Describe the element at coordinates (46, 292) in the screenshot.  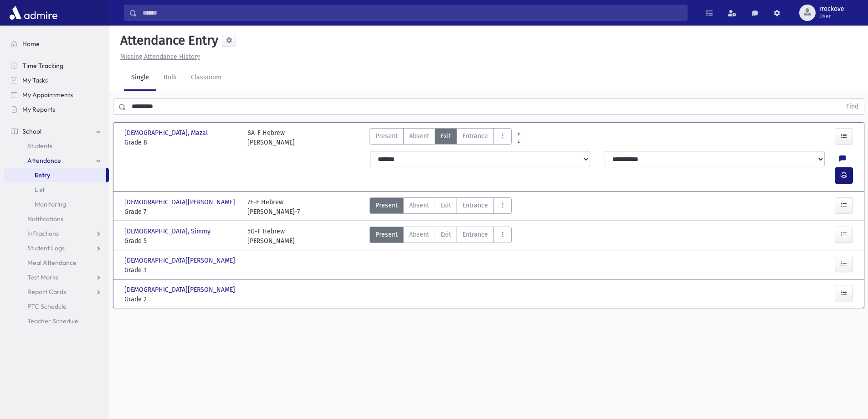
I see `span: Report Cards` at that location.